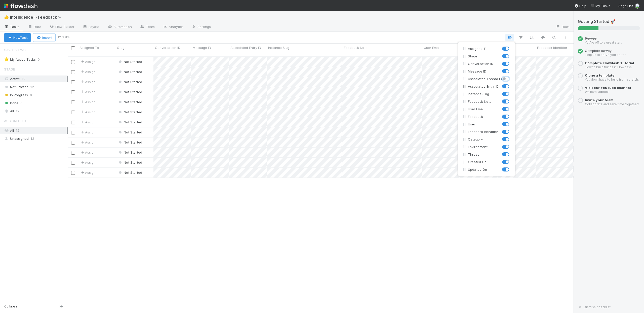 This screenshot has height=313, width=644. What do you see at coordinates (484, 94) in the screenshot?
I see `div: Instance Slug` at bounding box center [484, 94].